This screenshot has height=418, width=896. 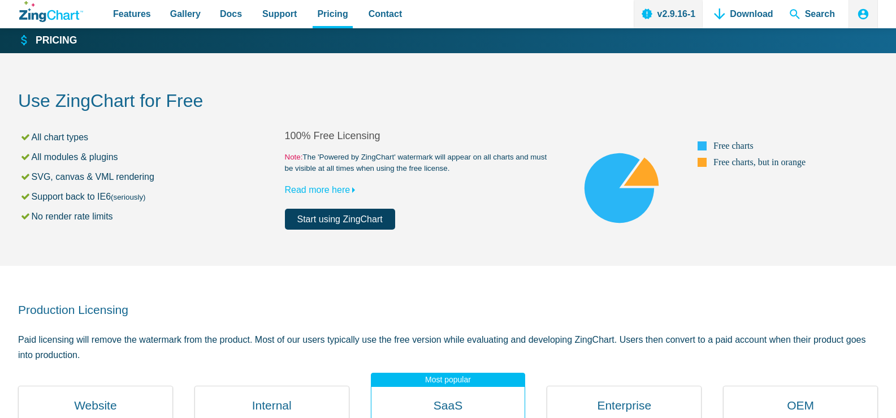 What do you see at coordinates (152, 196) in the screenshot?
I see `li: Support back to IE6` at bounding box center [152, 196].